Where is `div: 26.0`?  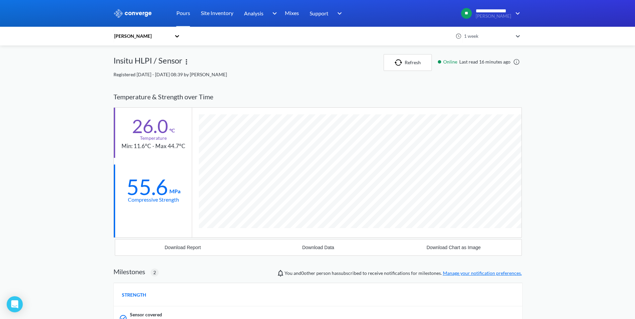 div: 26.0 is located at coordinates (150, 126).